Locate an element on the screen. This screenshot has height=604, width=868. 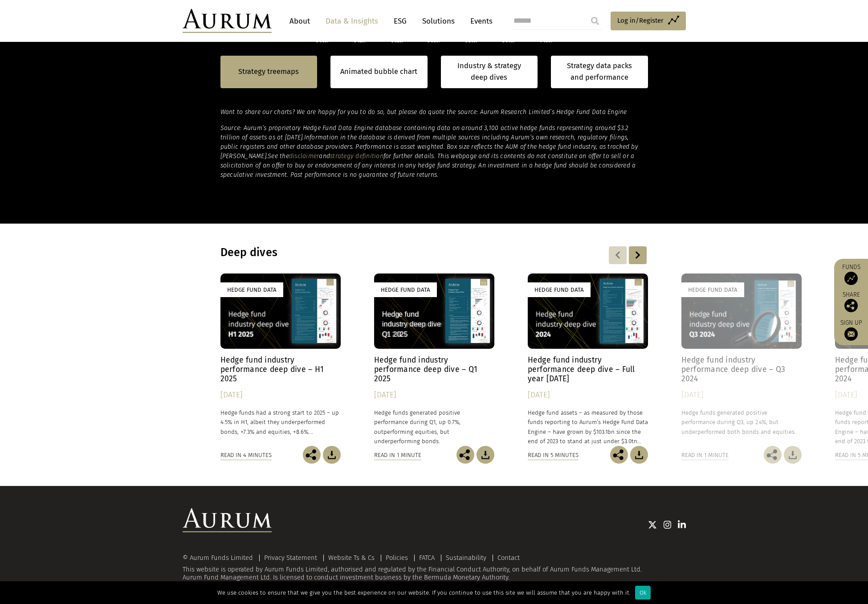
a: Solutions is located at coordinates (438, 21).